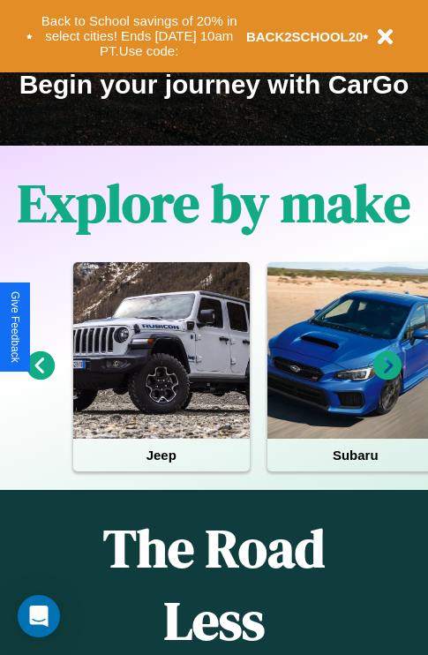 The image size is (428, 655). What do you see at coordinates (162, 455) in the screenshot?
I see `h4: Jeep` at bounding box center [162, 455].